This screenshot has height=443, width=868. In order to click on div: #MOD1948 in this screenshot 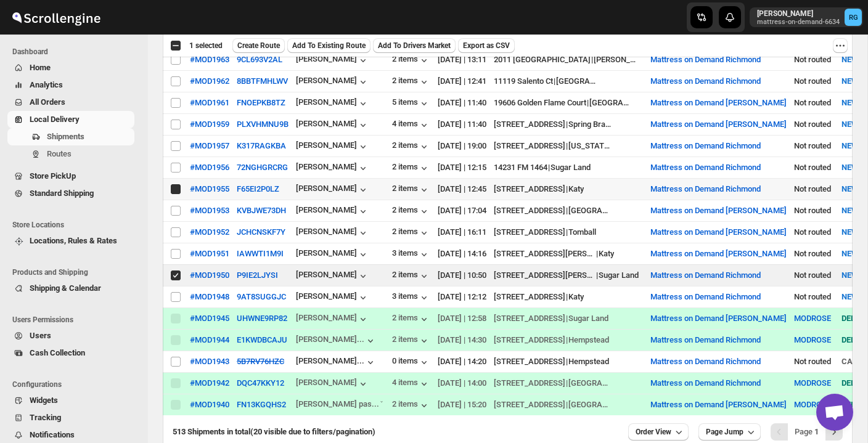, I will do `click(210, 296)`.